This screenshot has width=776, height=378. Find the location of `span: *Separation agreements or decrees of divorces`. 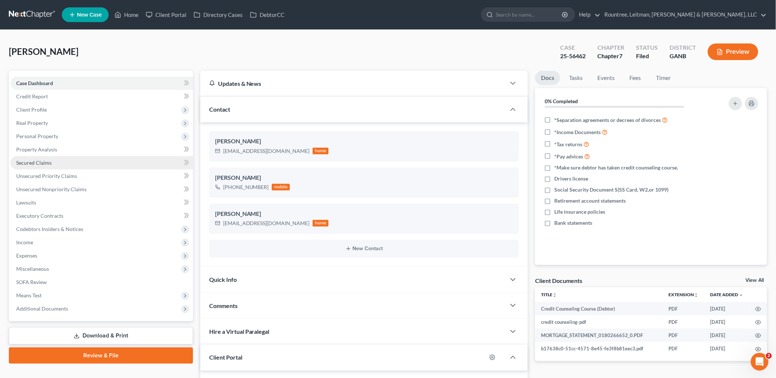

span: *Separation agreements or decrees of divorces is located at coordinates (607, 120).